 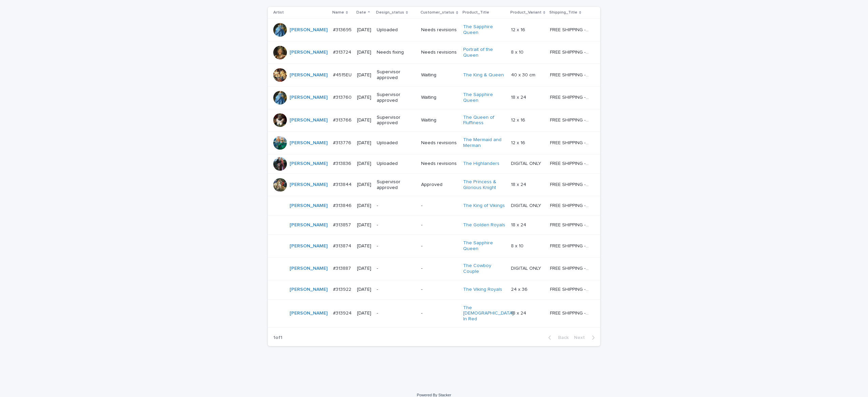 I want to click on p: #313924, so click(x=343, y=313).